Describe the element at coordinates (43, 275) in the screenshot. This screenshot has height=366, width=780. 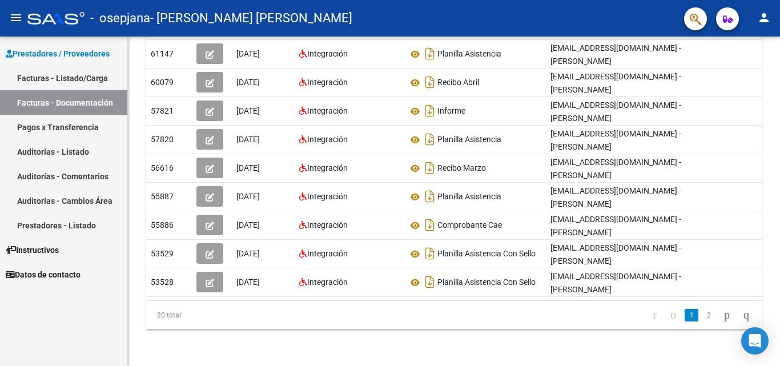
I see `span: Datos de contacto` at that location.